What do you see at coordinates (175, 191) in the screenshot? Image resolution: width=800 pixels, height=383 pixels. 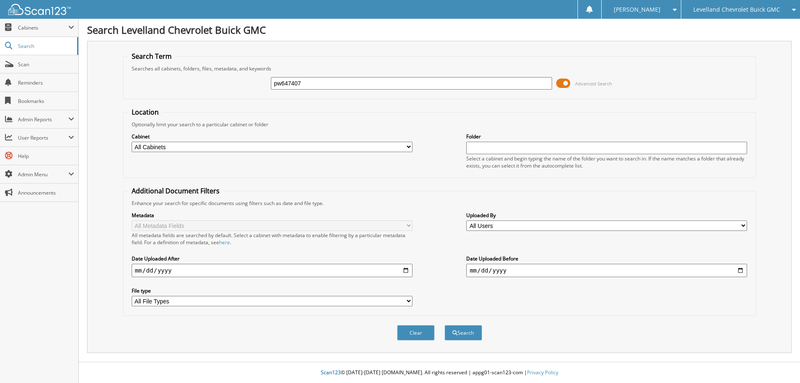 I see `legend: Additional Document Filters` at bounding box center [175, 191].